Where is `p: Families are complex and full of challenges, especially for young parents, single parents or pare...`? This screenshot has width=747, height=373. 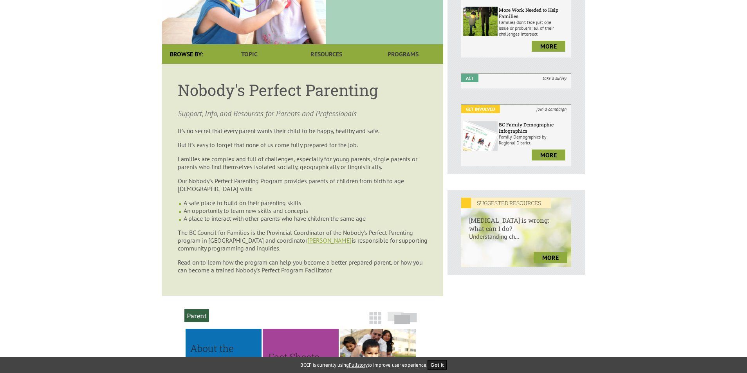
p: Families are complex and full of challenges, especially for young parents, single parents or pare... is located at coordinates (303, 163).